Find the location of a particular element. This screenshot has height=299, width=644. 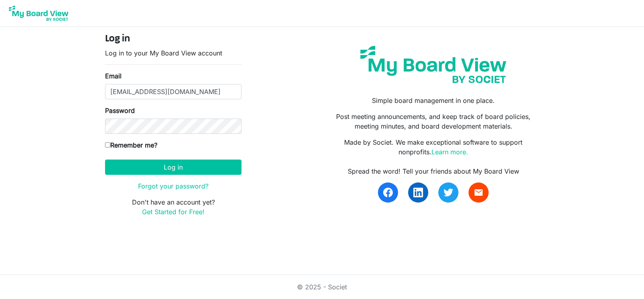

img: My Board View Logo is located at coordinates (39, 13).